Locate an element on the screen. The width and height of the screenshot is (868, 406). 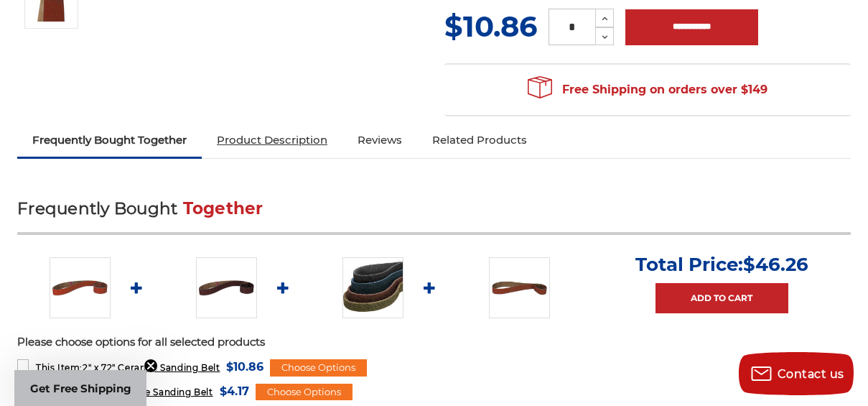
span: 2" x 72" Ceramic Sanding Belt is located at coordinates (128, 367).